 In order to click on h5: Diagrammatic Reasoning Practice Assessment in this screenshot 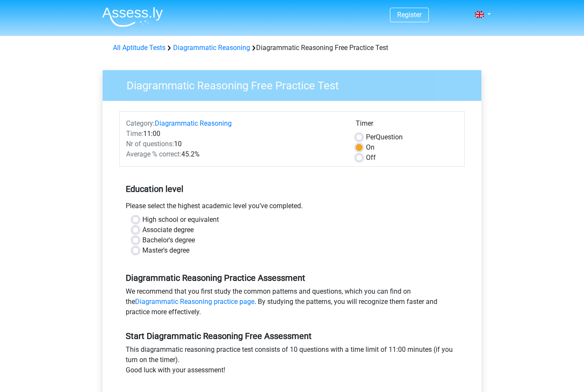, I will do `click(292, 278)`.